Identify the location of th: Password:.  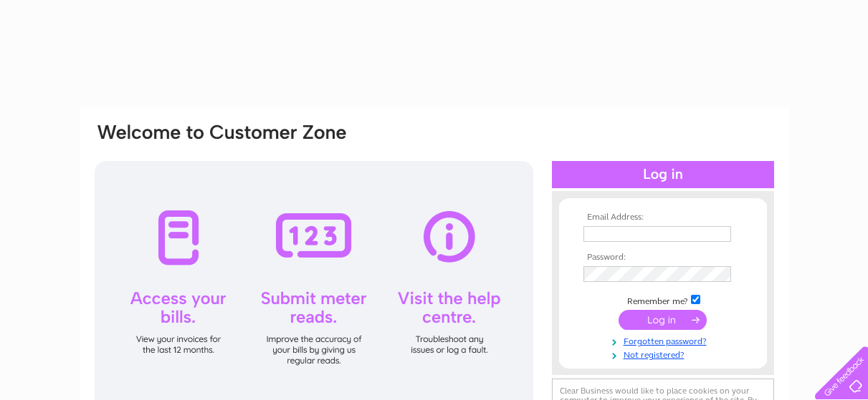
(663, 258).